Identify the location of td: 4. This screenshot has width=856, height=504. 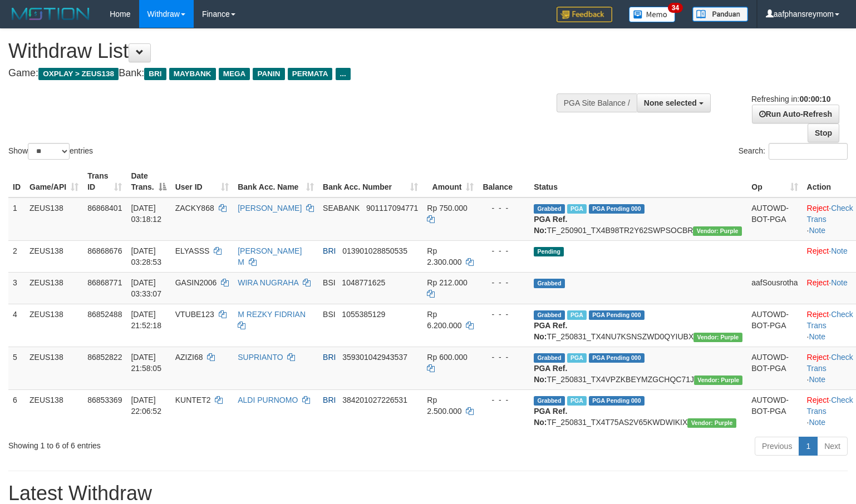
(16, 324).